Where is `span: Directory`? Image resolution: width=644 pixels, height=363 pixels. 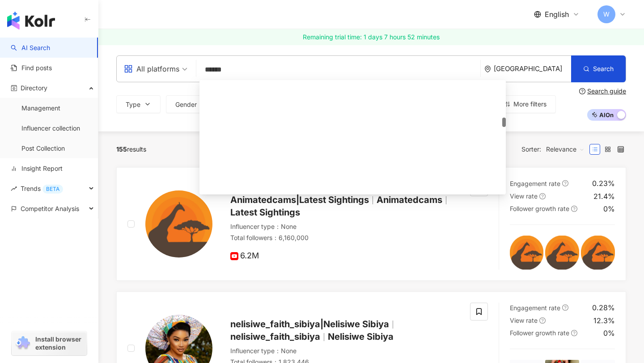
span: Directory is located at coordinates (34, 88).